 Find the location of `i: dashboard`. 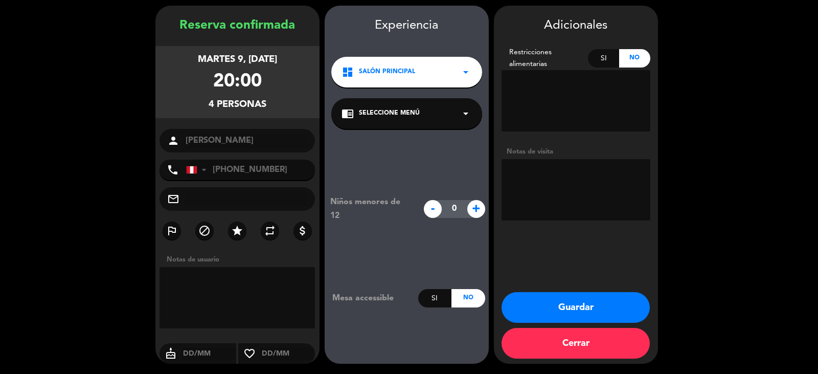

i: dashboard is located at coordinates (348, 72).